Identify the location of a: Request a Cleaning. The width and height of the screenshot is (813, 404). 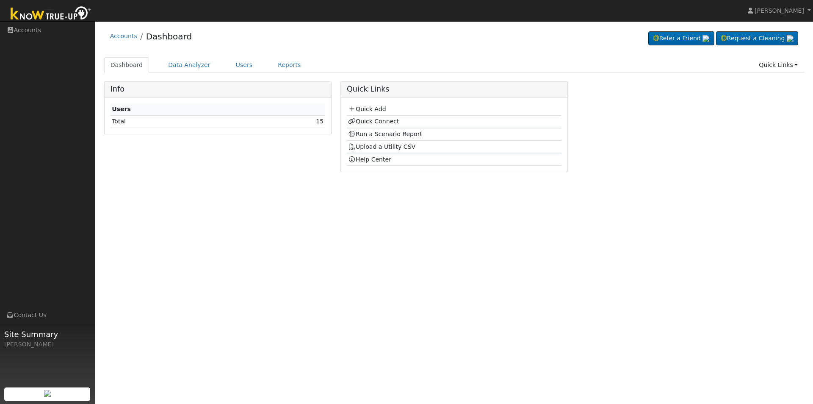
(757, 39).